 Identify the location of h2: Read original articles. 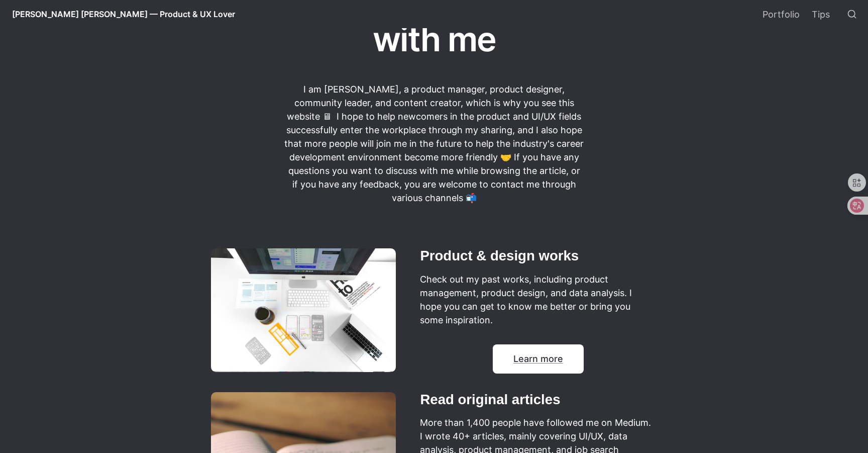
(538, 400).